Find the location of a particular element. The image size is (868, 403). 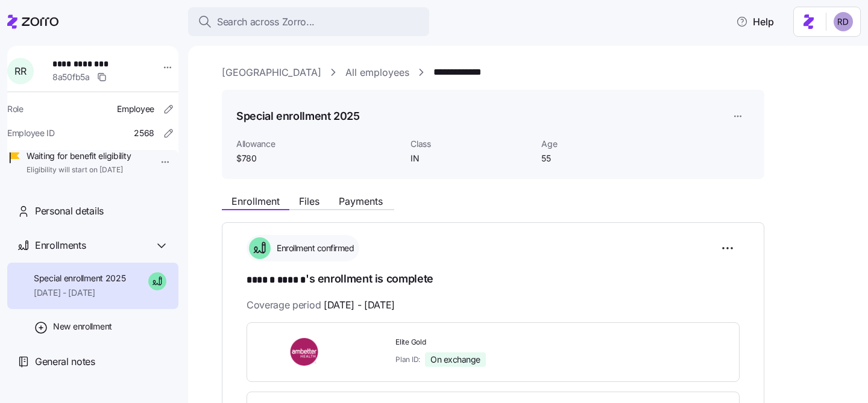

span: 2568 is located at coordinates (144, 133).